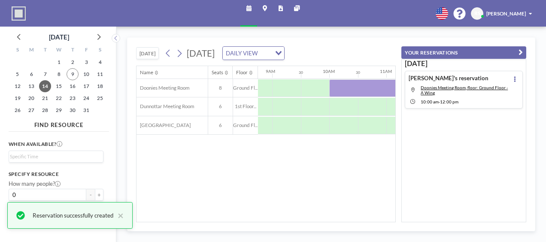  I want to click on span: Sunday, October 12, 2025, so click(18, 86).